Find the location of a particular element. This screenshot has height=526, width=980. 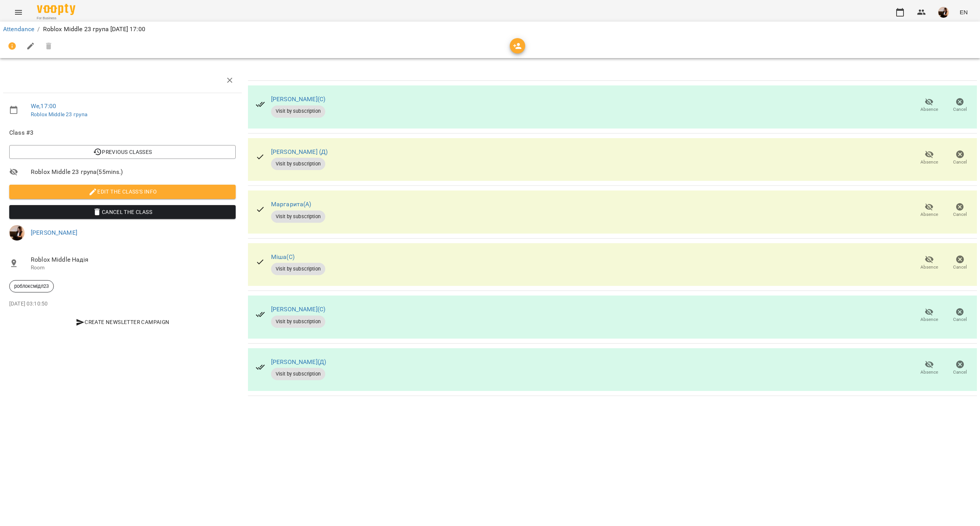

p: Room is located at coordinates (133, 268).